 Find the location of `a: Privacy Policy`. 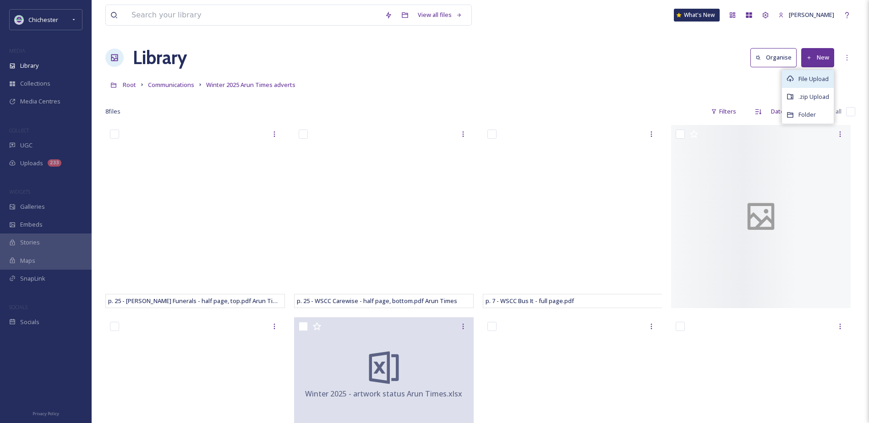

a: Privacy Policy is located at coordinates (46, 413).